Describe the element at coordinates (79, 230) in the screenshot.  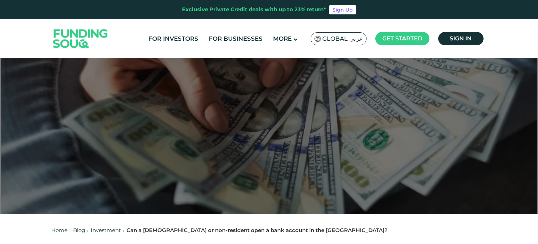
I see `a: Blog` at that location.